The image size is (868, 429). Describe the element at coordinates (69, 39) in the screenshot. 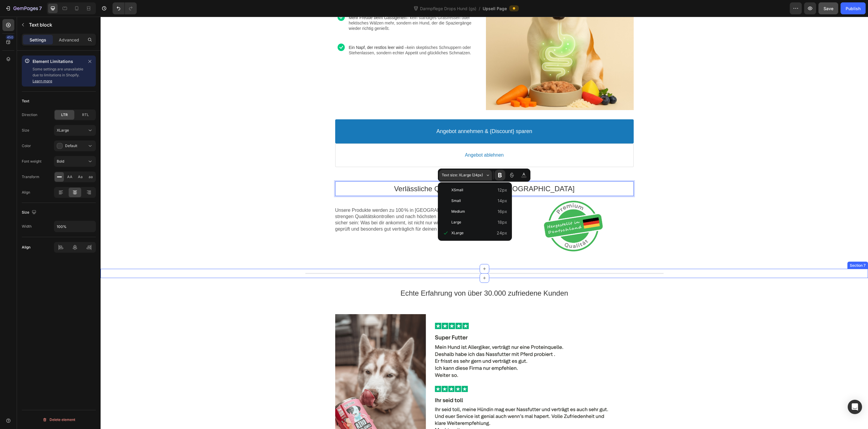

I see `p: Advanced` at that location.